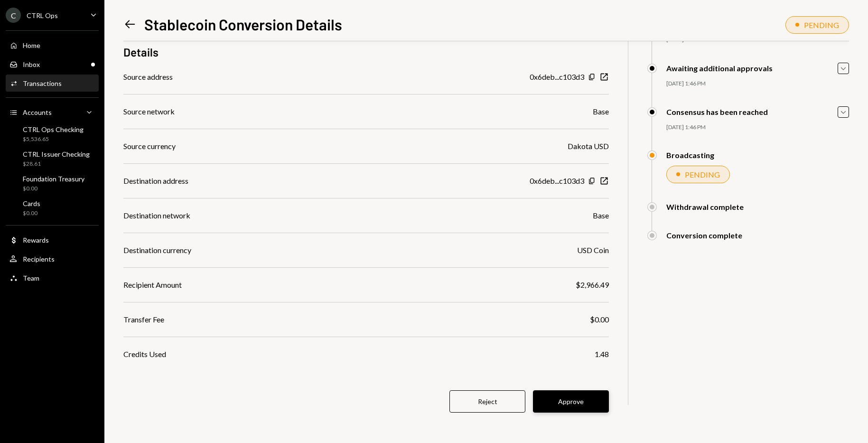 The image size is (868, 443). What do you see at coordinates (52, 239) in the screenshot?
I see `a: Rewards` at bounding box center [52, 239].